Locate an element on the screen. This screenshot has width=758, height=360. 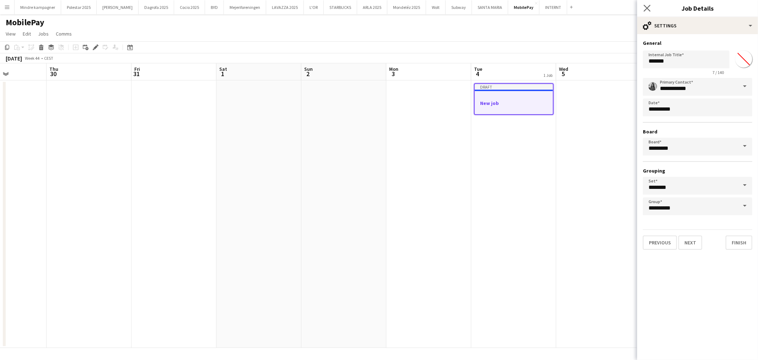
h3: Board is located at coordinates (698, 132).